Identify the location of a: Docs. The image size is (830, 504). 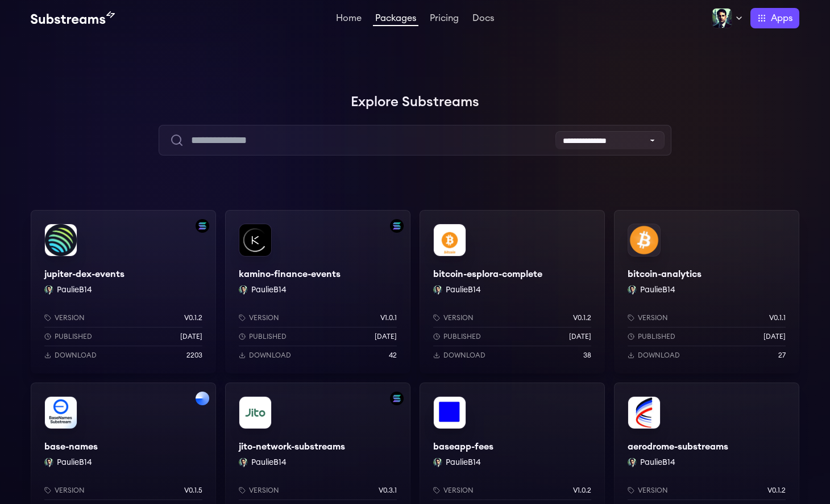
(483, 19).